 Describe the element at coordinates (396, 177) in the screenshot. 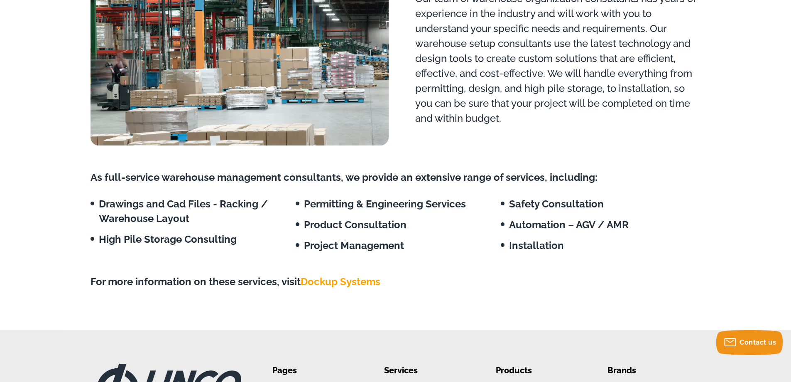

I see `p: As full-service warehouse management consultants, we provide an extensive range of services, incl...` at that location.